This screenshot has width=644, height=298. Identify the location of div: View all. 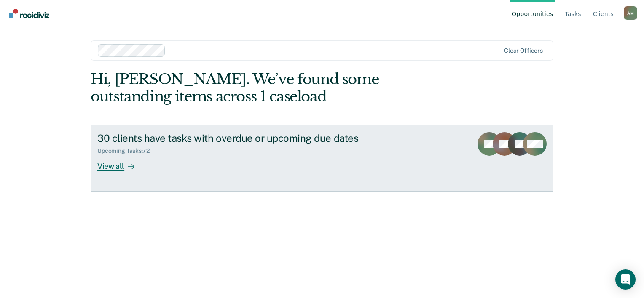
(121, 162).